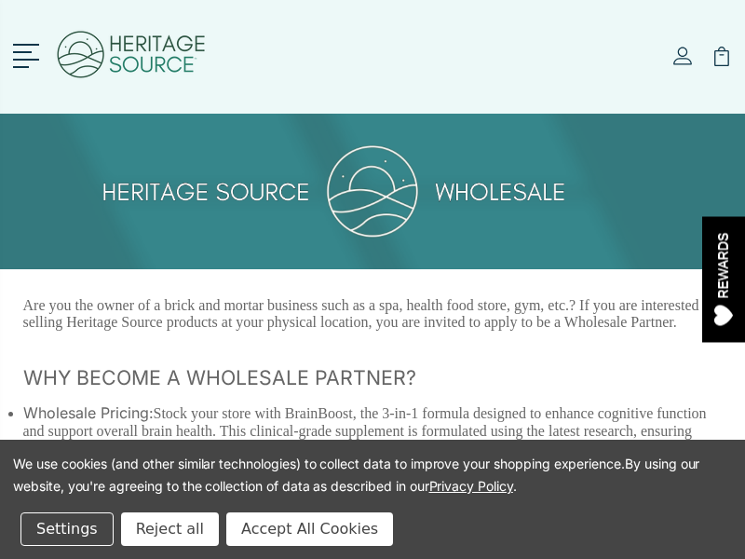 Image resolution: width=745 pixels, height=559 pixels. What do you see at coordinates (131, 57) in the screenshot?
I see `a: Heritage Source` at bounding box center [131, 57].